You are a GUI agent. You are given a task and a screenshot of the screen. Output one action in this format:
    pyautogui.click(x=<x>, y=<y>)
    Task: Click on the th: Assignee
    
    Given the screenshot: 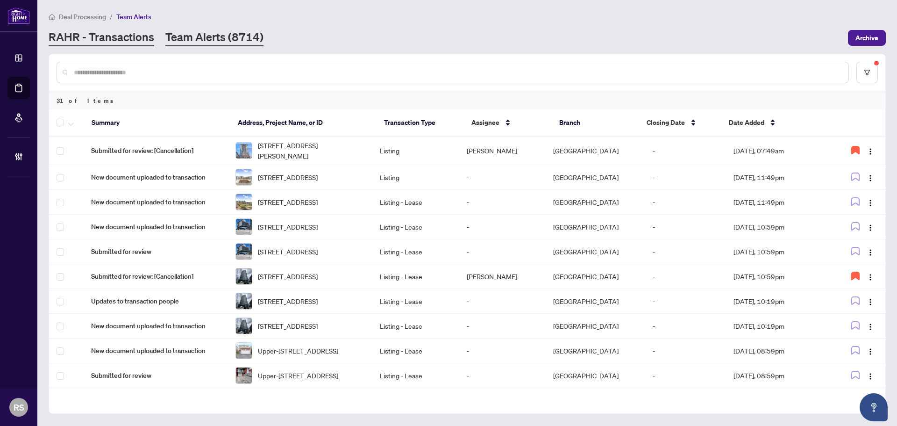 What is the action you would take?
    pyautogui.click(x=508, y=123)
    